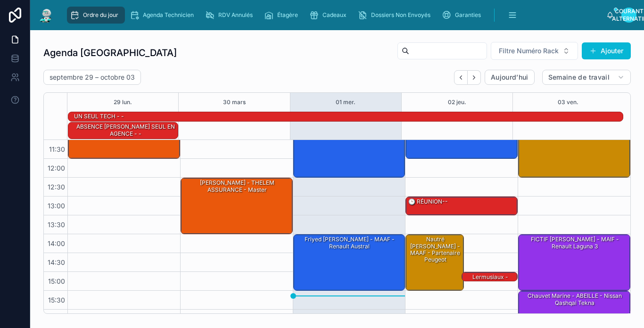 This screenshot has height=328, width=644. I want to click on div: 29 lun., so click(123, 103).